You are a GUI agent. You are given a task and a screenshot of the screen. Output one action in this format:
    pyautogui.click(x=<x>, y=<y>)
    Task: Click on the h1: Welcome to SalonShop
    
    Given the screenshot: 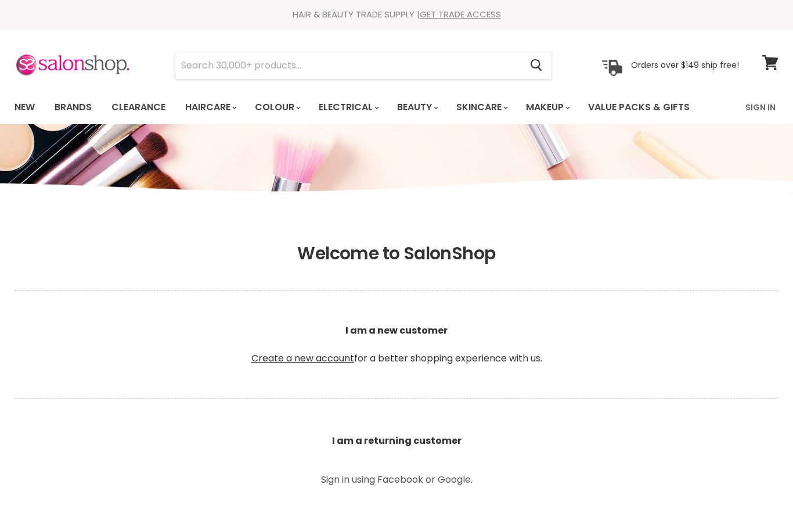 What is the action you would take?
    pyautogui.click(x=396, y=253)
    